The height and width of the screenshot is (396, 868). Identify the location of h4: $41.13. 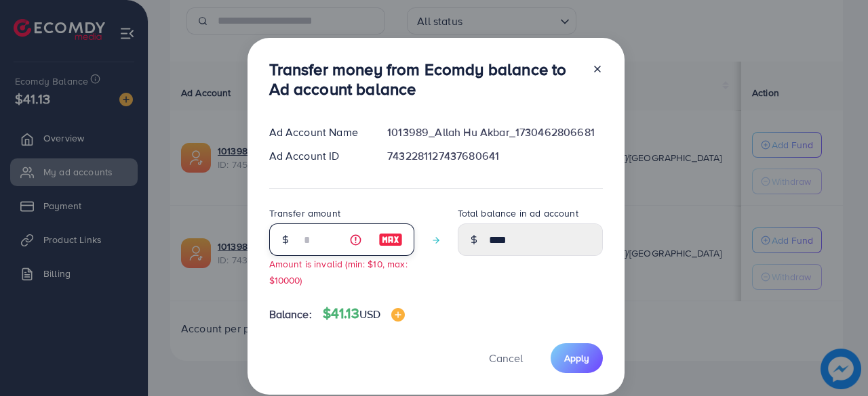
(363, 314).